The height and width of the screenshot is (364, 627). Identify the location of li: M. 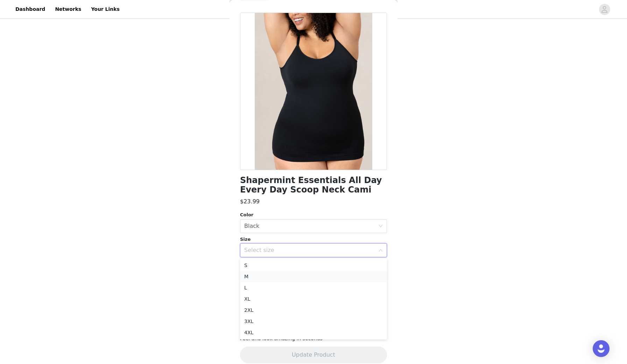
(313, 276).